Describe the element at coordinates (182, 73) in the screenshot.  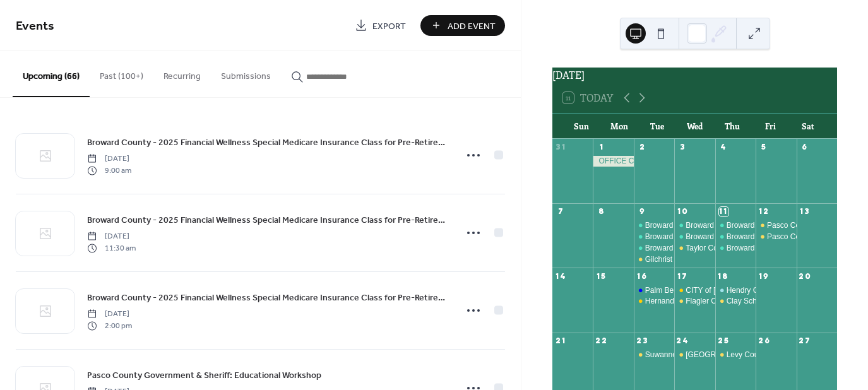
I see `button: Recurring` at that location.